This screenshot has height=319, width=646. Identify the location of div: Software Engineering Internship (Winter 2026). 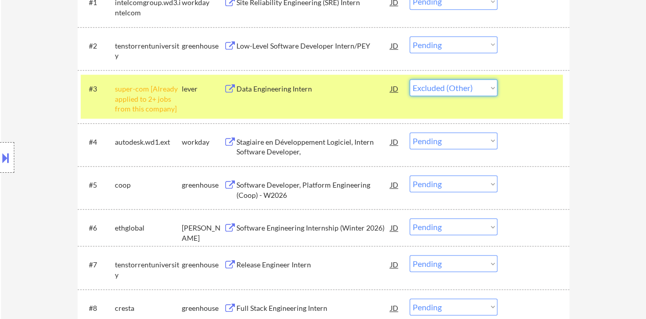
(314, 228).